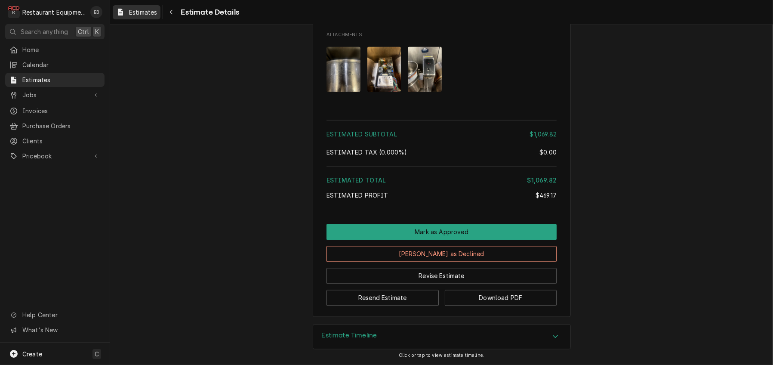 The width and height of the screenshot is (773, 365). What do you see at coordinates (362, 134) in the screenshot?
I see `span: Estimated Subtotal` at bounding box center [362, 134].